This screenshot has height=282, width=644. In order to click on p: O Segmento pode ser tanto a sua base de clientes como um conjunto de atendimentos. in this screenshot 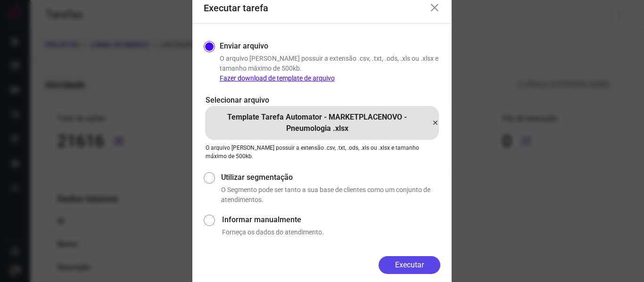, I will do `click(331, 195)`.